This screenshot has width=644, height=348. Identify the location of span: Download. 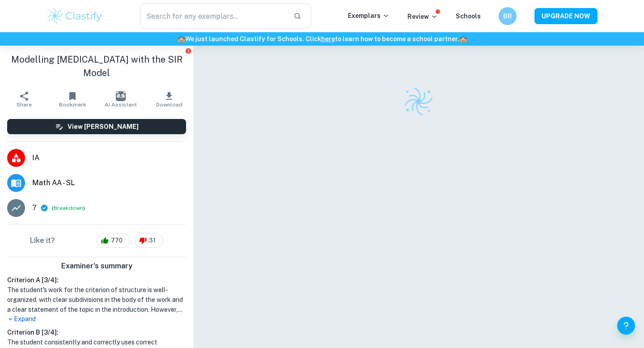
(169, 104).